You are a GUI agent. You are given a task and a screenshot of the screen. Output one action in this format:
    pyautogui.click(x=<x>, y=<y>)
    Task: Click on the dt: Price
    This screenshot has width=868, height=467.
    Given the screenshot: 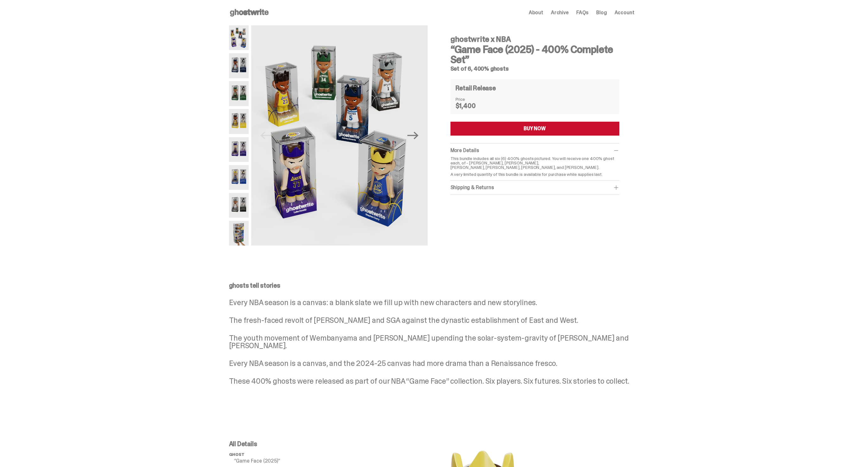 What is the action you would take?
    pyautogui.click(x=471, y=99)
    